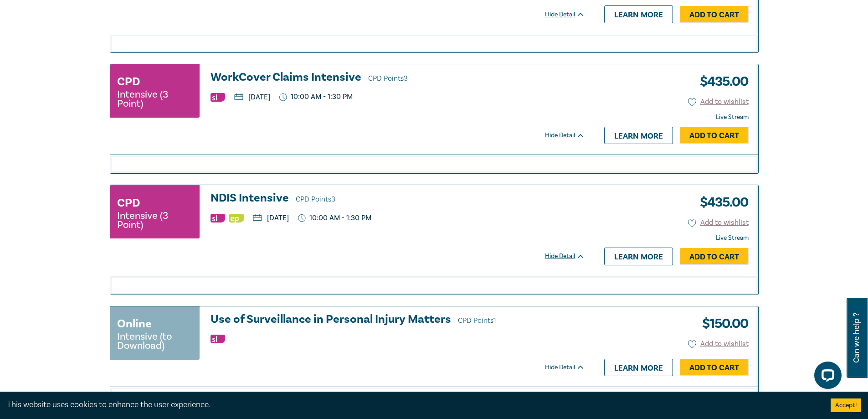 This screenshot has width=868, height=419. I want to click on span: CPD Points 1, so click(477, 321).